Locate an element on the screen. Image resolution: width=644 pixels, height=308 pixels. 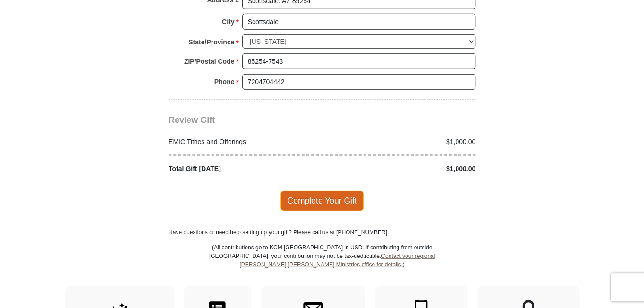
strong: City is located at coordinates (228, 22).